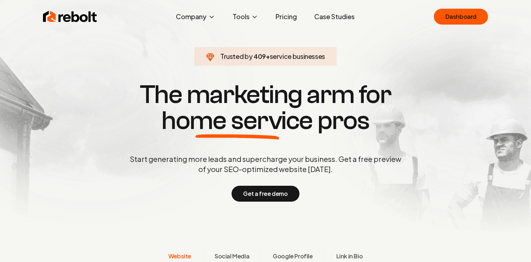 The height and width of the screenshot is (262, 531). What do you see at coordinates (245, 17) in the screenshot?
I see `button: Tools` at bounding box center [245, 17].